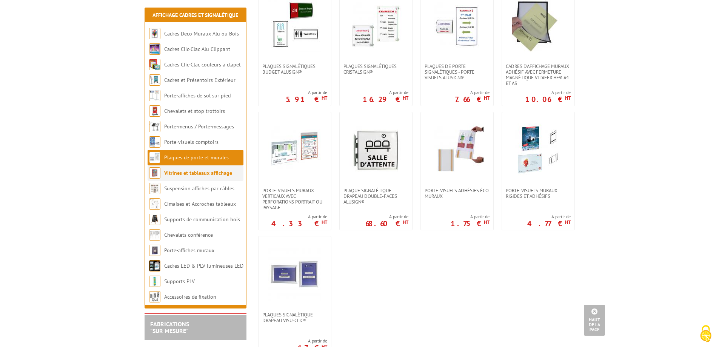 Image resolution: width=719 pixels, height=347 pixels. What do you see at coordinates (376, 69) in the screenshot?
I see `a: Plaques signalétiques CristalSign®` at bounding box center [376, 69].